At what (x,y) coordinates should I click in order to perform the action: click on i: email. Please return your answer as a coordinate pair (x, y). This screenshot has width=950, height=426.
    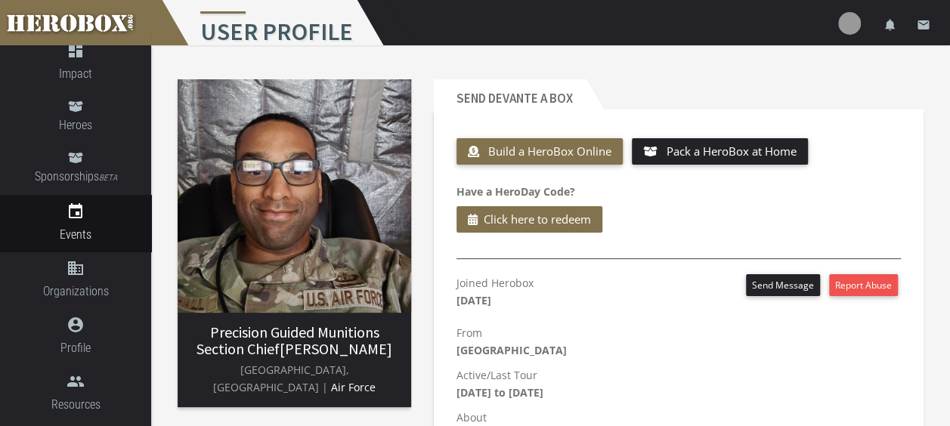
    Looking at the image, I should click on (924, 25).